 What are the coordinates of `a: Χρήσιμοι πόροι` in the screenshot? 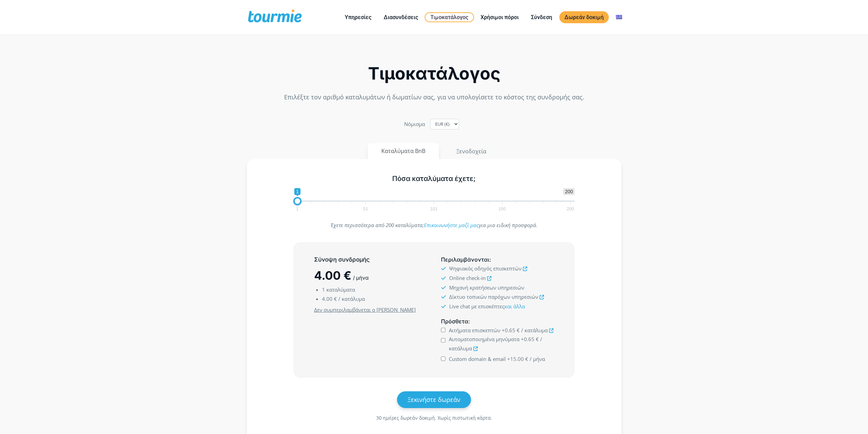 It's located at (499, 17).